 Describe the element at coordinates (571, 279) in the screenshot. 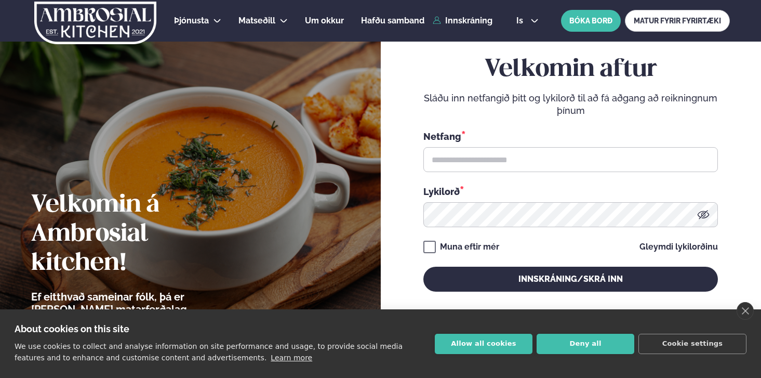

I see `button: Innskráning/Skrá inn` at that location.